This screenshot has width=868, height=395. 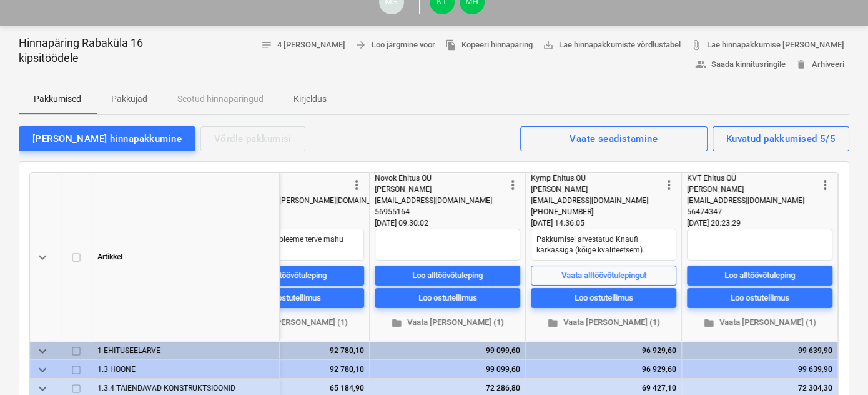 What do you see at coordinates (489, 45) in the screenshot?
I see `span: Kopeeri hinnapäring` at bounding box center [489, 45].